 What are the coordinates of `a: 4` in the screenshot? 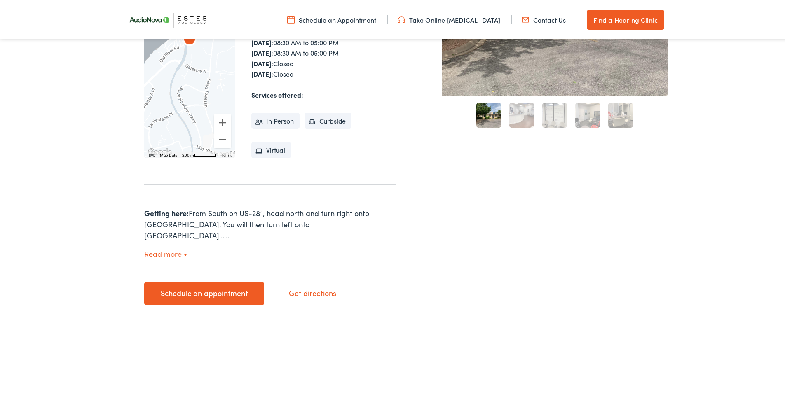 It's located at (588, 114).